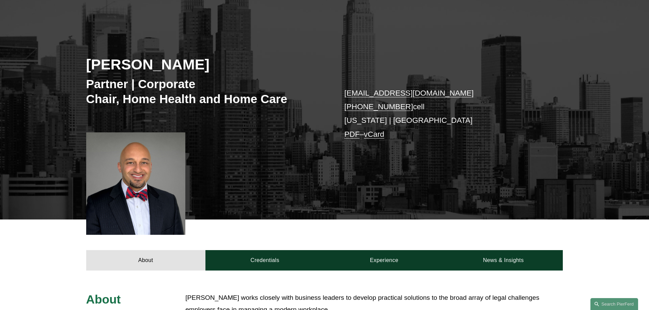  What do you see at coordinates (205, 91) in the screenshot?
I see `h3: Partner | Corporate Chair, Home Health and Home Care` at bounding box center [205, 91].